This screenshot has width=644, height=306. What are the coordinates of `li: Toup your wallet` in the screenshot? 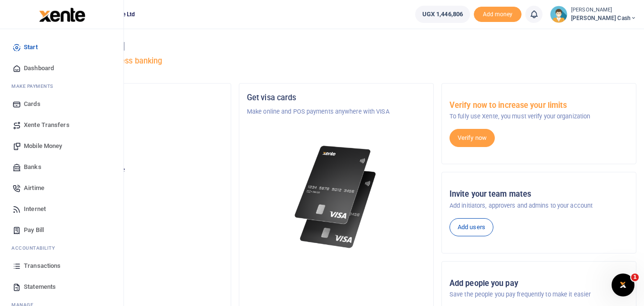 It's located at (497, 14).